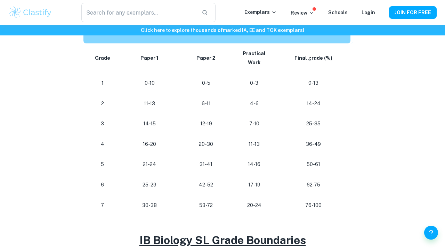  I want to click on p: Review, so click(302, 13).